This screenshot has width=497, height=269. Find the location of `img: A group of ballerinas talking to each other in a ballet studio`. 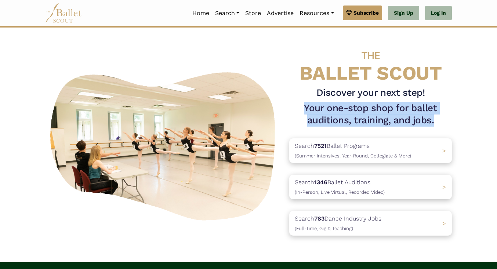

img: A group of ballerinas talking to each other in a ballet studio is located at coordinates (164, 145).